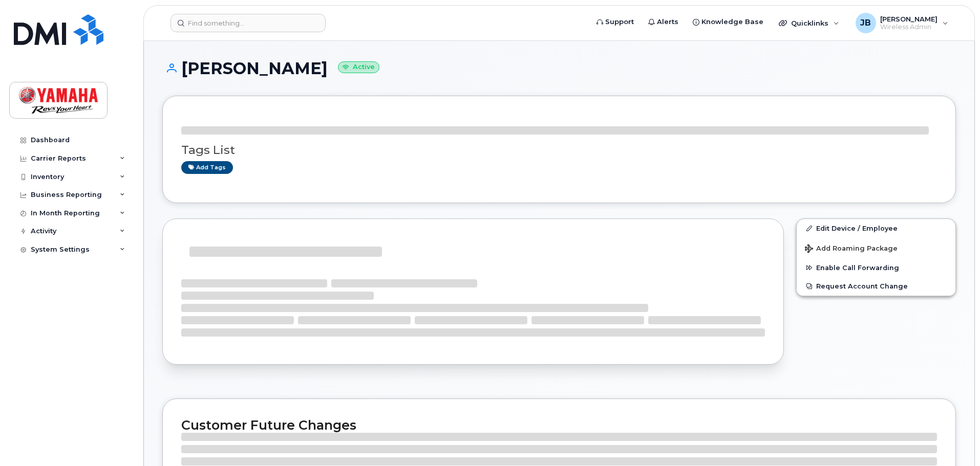  Describe the element at coordinates (876, 286) in the screenshot. I see `button: Request Account Change` at that location.